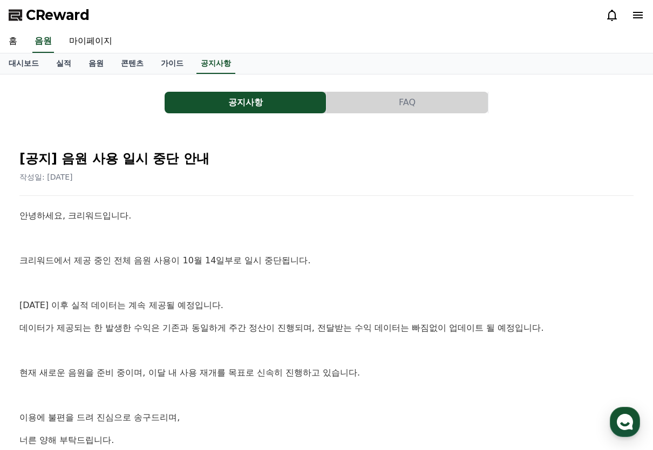 The image size is (653, 450). I want to click on a: FAQ, so click(407, 103).